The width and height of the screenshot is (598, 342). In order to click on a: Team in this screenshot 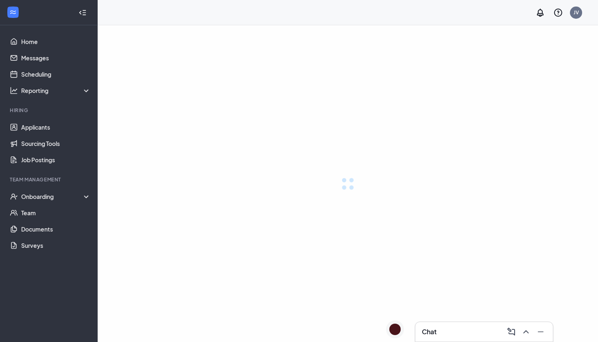, I will do `click(56, 212)`.